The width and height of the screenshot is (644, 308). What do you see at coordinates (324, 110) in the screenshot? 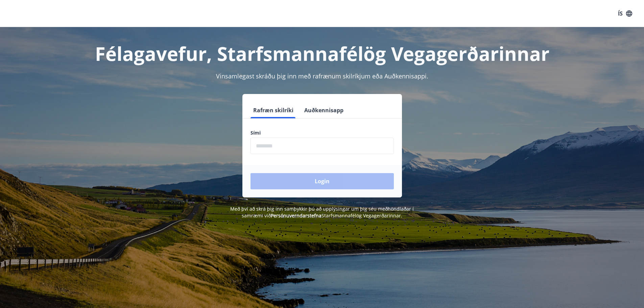
I see `button: Auðkennisapp` at bounding box center [324, 110].